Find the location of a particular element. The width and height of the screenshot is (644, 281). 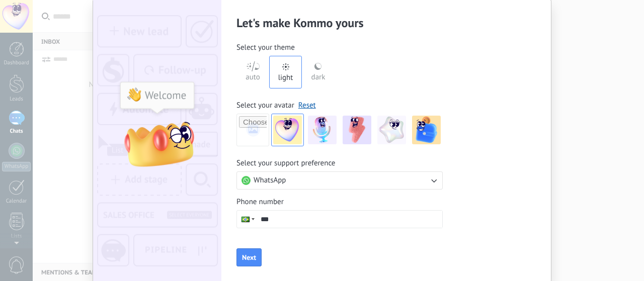

span: Select your theme is located at coordinates (266, 48).